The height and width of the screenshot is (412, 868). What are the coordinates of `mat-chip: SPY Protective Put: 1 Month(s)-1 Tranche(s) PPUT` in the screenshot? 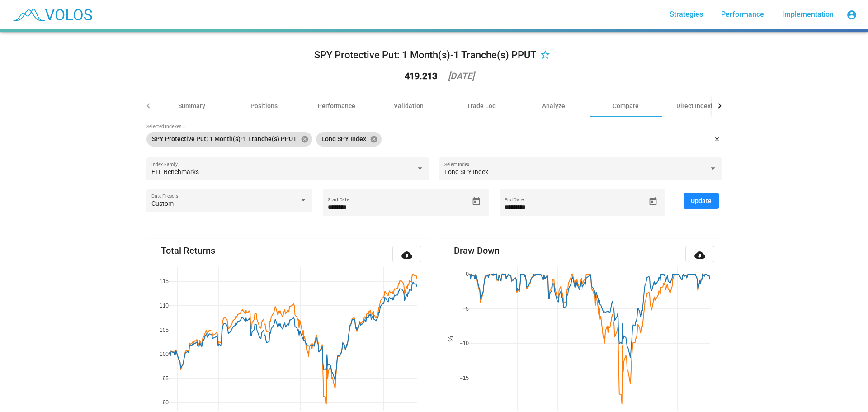 It's located at (229, 139).